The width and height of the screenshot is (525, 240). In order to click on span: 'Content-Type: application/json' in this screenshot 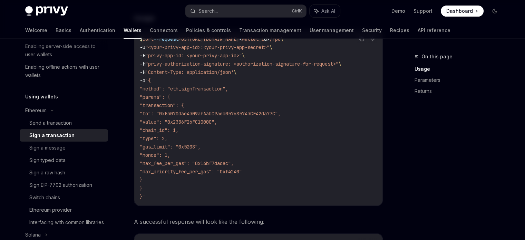, I will do `click(190, 72)`.